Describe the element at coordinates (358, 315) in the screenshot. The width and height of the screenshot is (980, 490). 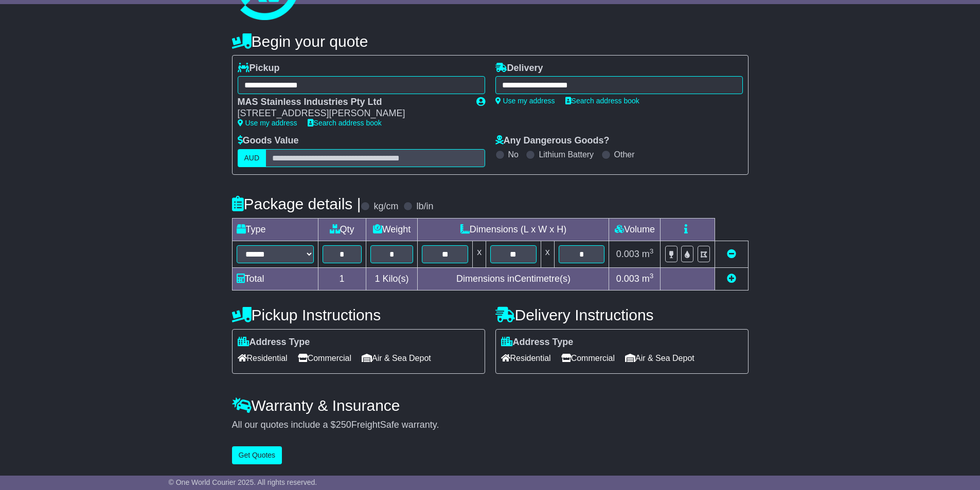
I see `h4: Pickup Instructions` at that location.